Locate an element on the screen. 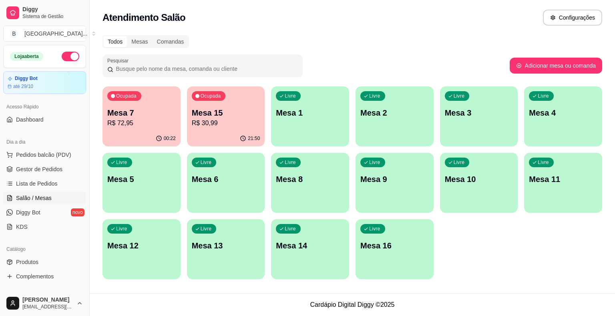  p: Mesa 7 is located at coordinates (141, 113).